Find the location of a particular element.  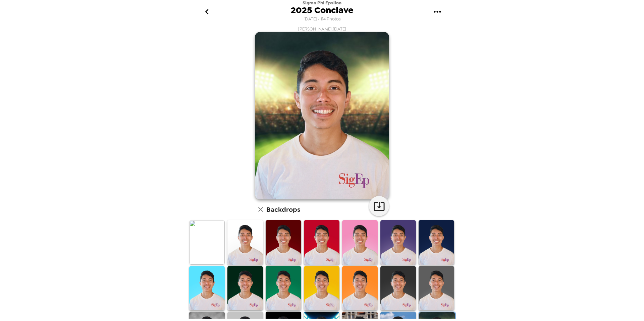

button: gallery menu is located at coordinates (437, 12).